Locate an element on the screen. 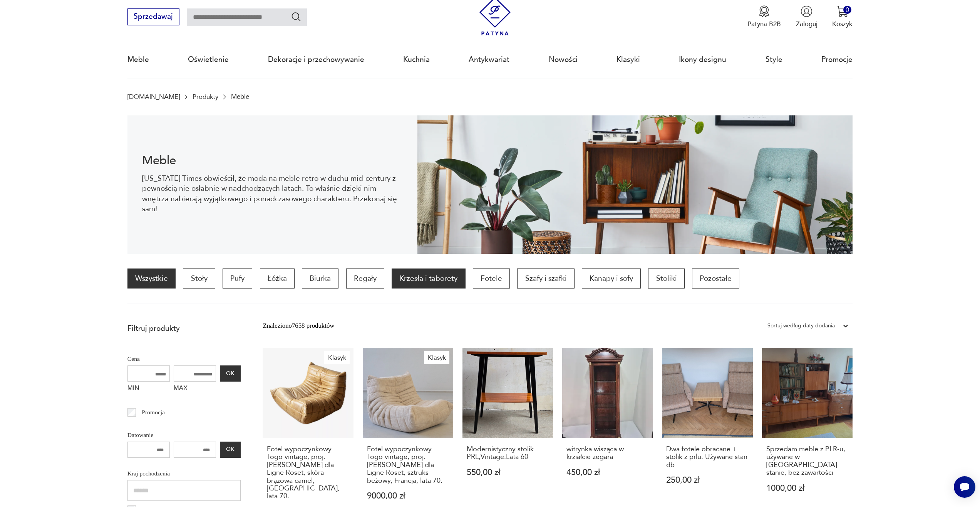 This screenshot has width=980, height=507. p: Filtruj produkty is located at coordinates (184, 329).